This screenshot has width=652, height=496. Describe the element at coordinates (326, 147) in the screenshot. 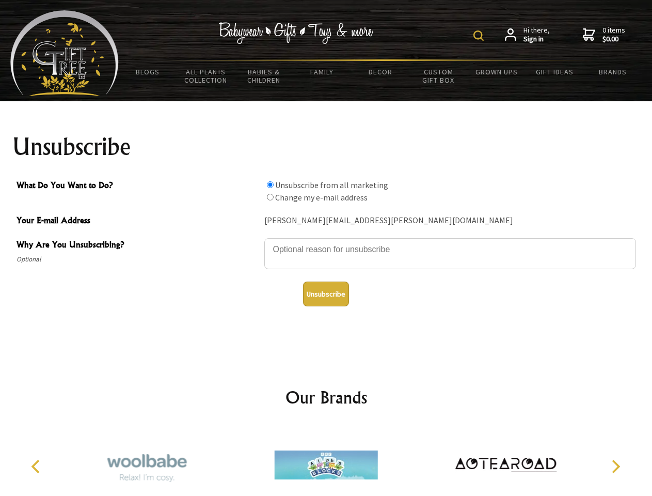

I see `h1: Unsubscribe` at that location.